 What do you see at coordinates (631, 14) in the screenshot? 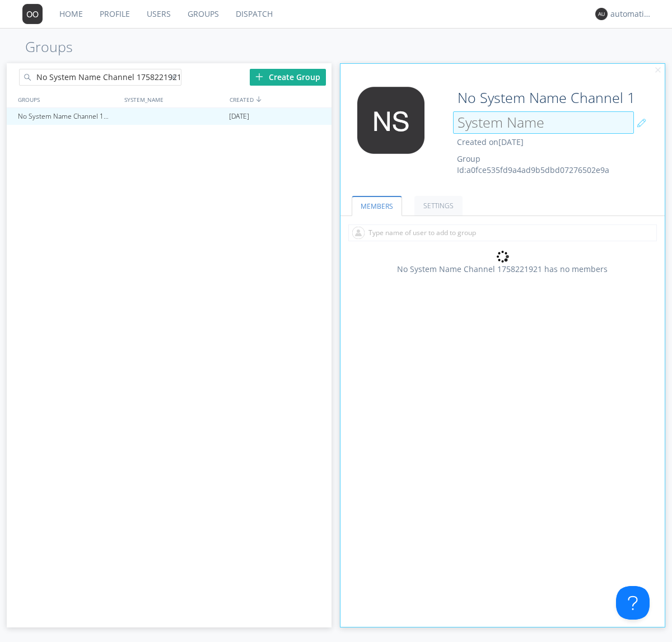
I see `div: automation+dispatcher0014` at bounding box center [631, 14].